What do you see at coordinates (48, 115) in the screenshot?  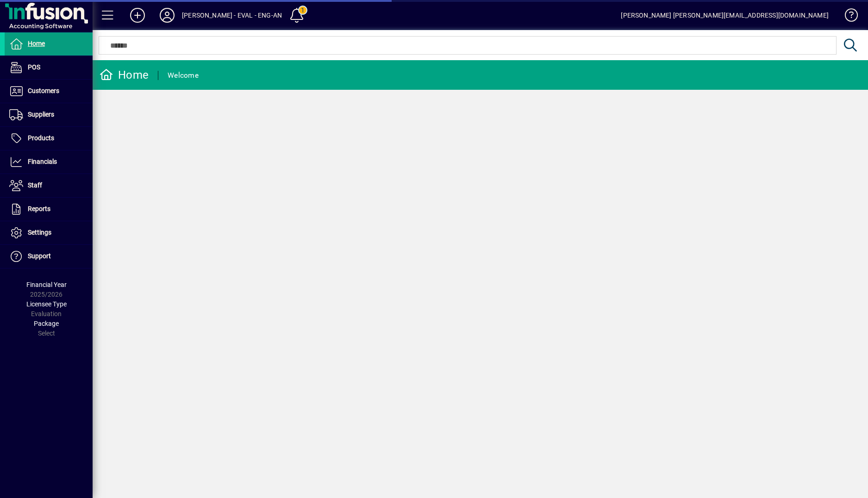 I see `a: Suppliers` at bounding box center [48, 115].